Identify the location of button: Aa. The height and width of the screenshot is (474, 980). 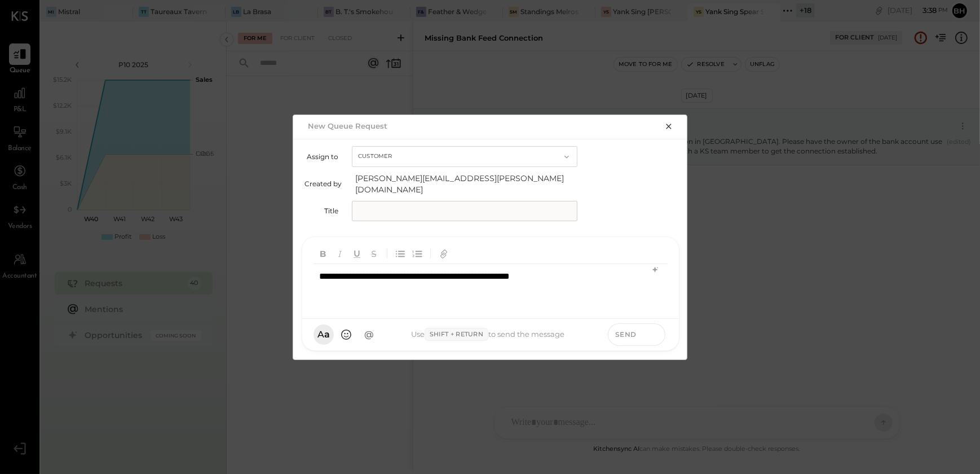
(323, 335).